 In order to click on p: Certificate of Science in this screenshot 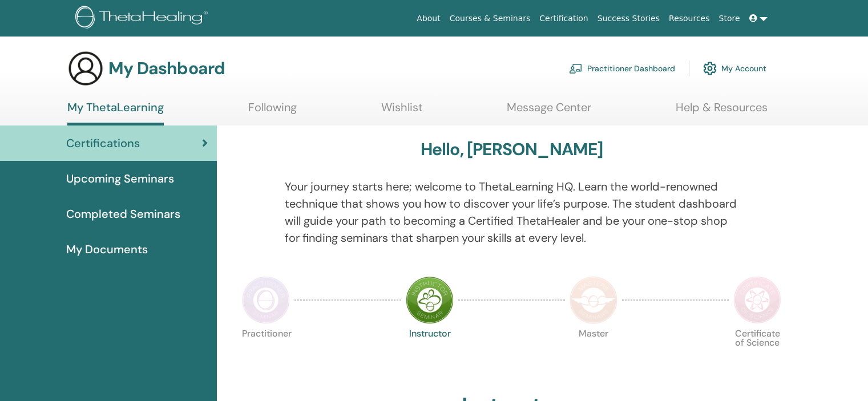, I will do `click(757, 354)`.